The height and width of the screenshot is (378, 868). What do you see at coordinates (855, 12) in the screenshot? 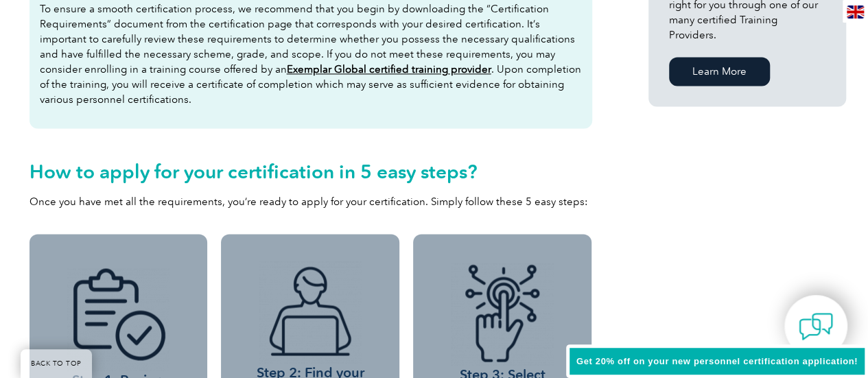
I see `img: en` at bounding box center [855, 12].